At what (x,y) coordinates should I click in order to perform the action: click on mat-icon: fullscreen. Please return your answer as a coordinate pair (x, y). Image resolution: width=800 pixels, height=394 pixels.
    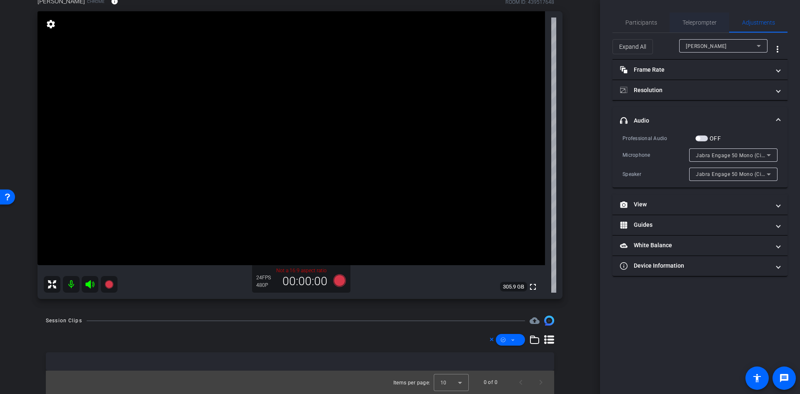
    Looking at the image, I should click on (533, 287).